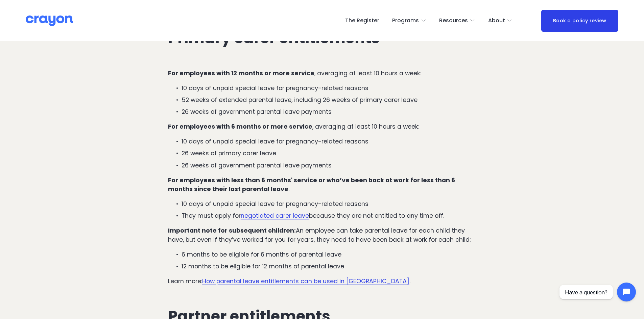 The height and width of the screenshot is (319, 644). What do you see at coordinates (453, 20) in the screenshot?
I see `span: Resources` at bounding box center [453, 20].